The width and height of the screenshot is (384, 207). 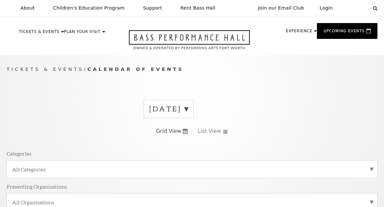 I want to click on p: Tickets & Events, so click(x=39, y=34).